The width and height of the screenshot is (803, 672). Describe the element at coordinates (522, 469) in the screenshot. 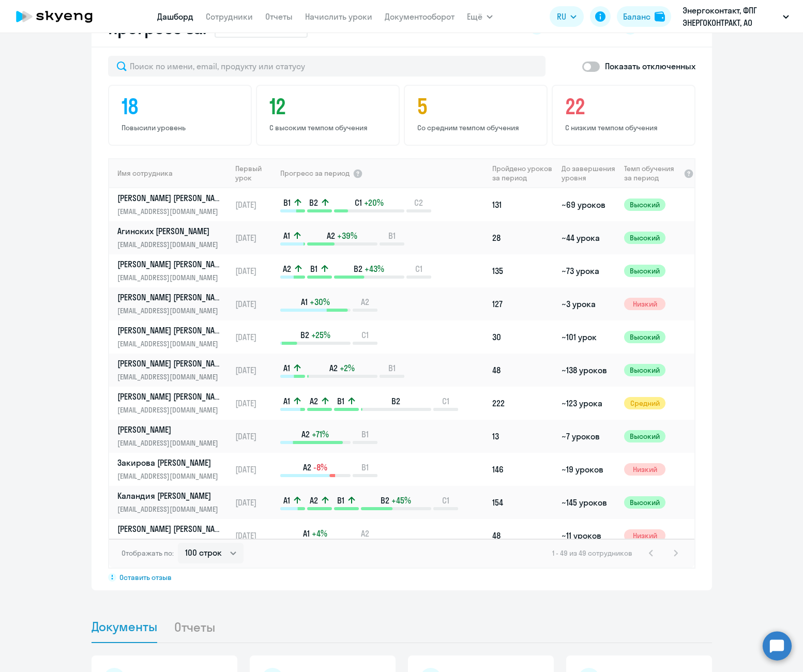

I see `td: 146` at that location.